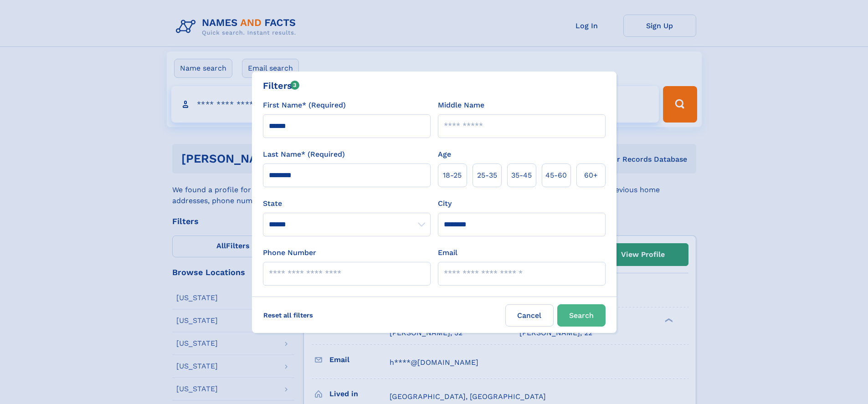 Image resolution: width=868 pixels, height=404 pixels. Describe the element at coordinates (444, 154) in the screenshot. I see `label: Age` at that location.